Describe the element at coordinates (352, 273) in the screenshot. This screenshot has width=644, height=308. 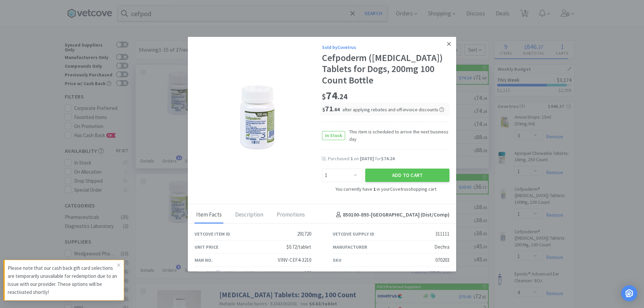
I see `div: Unit of Measure` at that location.